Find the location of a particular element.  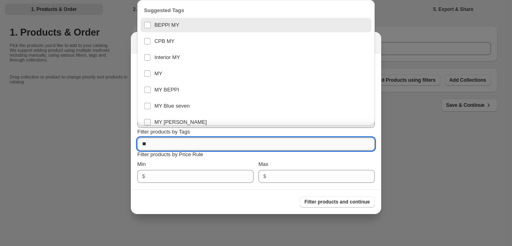

span: Filter products and continue is located at coordinates (337, 202).